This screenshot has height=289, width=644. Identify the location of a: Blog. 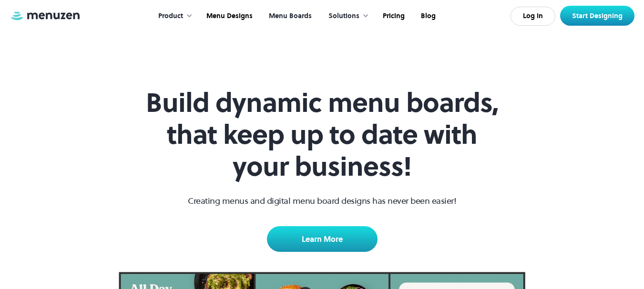
(427, 16).